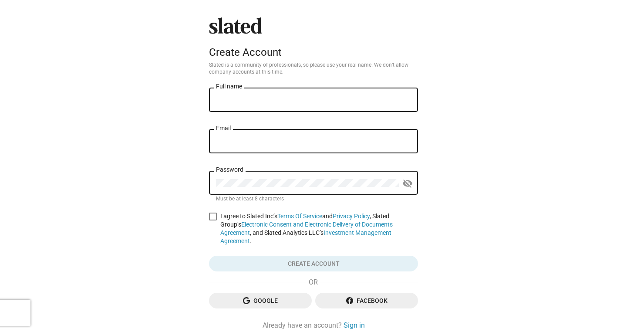 This screenshot has width=627, height=332. I want to click on a: Electronic Consent and Electronic Delivery of Documents Agreement, so click(307, 228).